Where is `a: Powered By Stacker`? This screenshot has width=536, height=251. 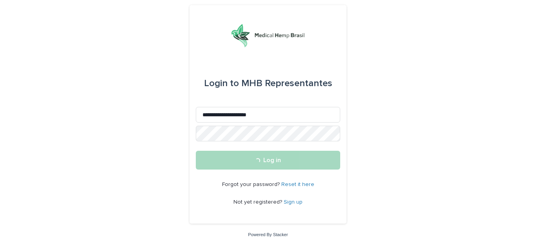 a: Powered By Stacker is located at coordinates (268, 235).